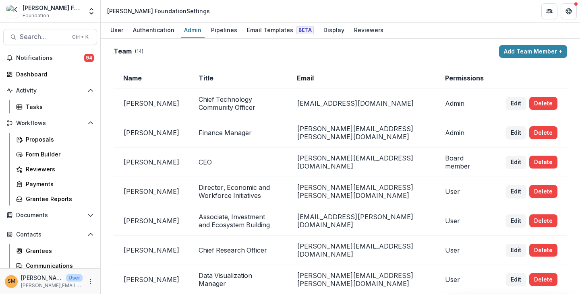 This screenshot has width=580, height=294. What do you see at coordinates (238, 250) in the screenshot?
I see `td: Chief Research Officer` at bounding box center [238, 250].